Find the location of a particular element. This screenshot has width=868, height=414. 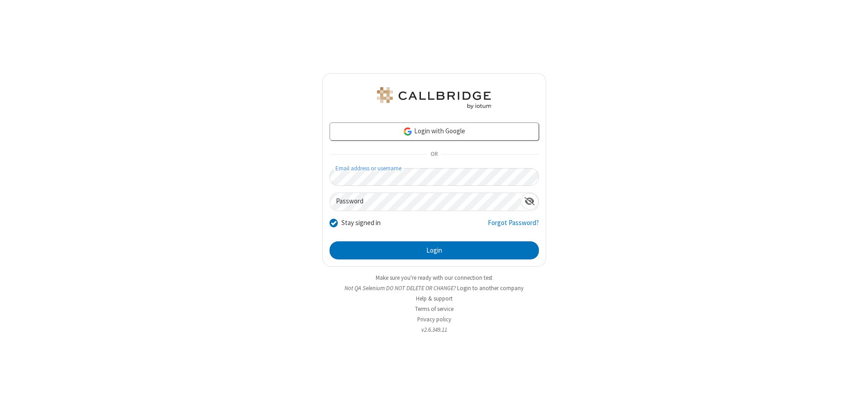

a: Login with Google is located at coordinates (434, 131).